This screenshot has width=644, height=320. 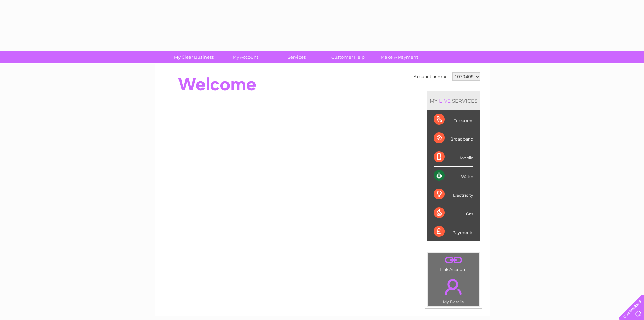 I want to click on a: Make A Payment, so click(x=399, y=57).